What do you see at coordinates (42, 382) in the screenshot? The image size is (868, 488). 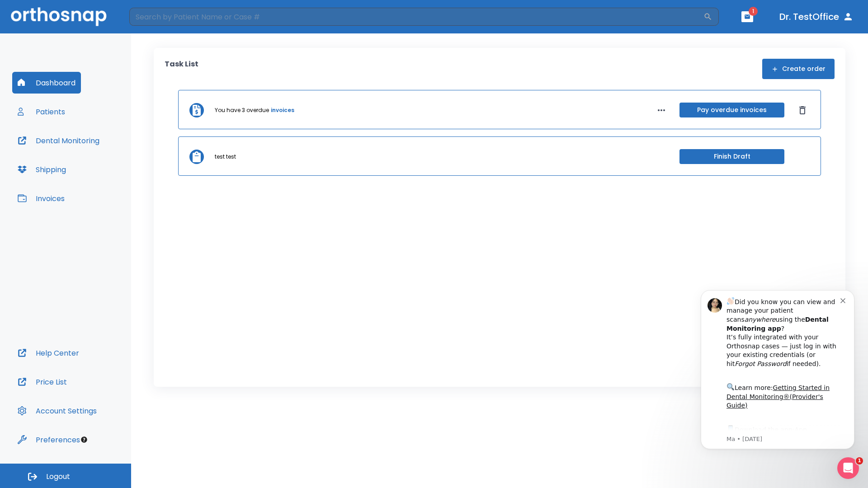 I see `button: Price List` at bounding box center [42, 382].